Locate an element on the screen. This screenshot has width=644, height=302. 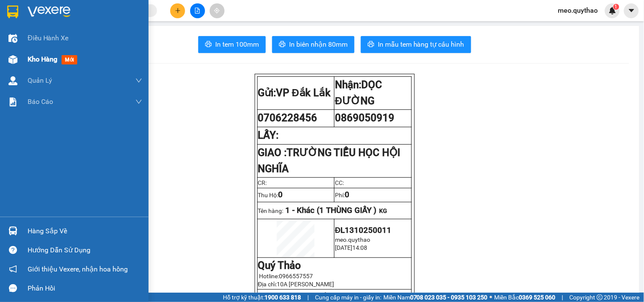
div: 0869050919 is located at coordinates (107, 33).